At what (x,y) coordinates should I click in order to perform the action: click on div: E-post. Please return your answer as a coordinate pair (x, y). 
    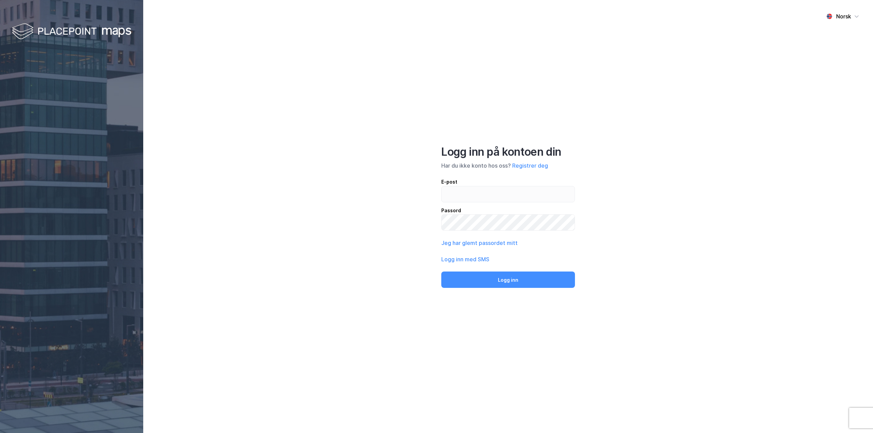
    Looking at the image, I should click on (508, 182).